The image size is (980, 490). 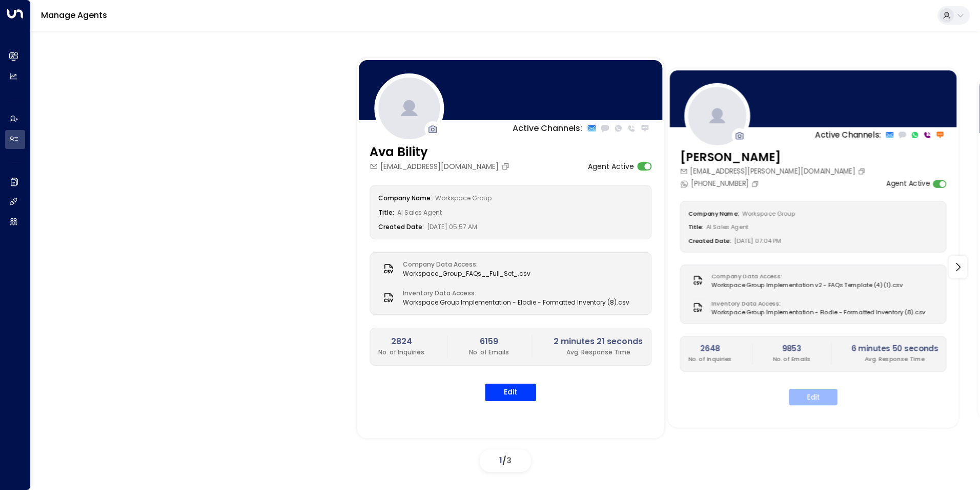 I want to click on h2: 2 minutes 21 seconds, so click(x=599, y=341).